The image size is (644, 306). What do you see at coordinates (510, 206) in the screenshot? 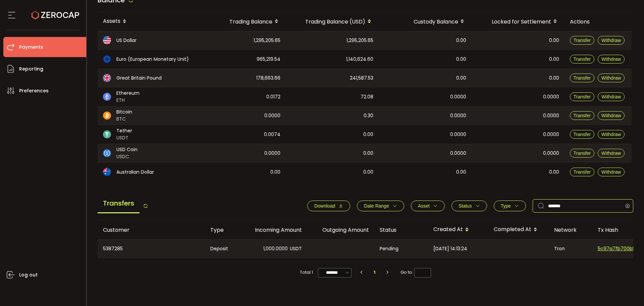
I see `button: Type` at bounding box center [510, 206].